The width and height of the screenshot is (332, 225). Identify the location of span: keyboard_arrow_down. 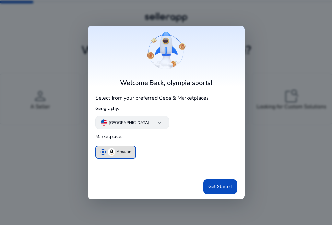
(160, 123).